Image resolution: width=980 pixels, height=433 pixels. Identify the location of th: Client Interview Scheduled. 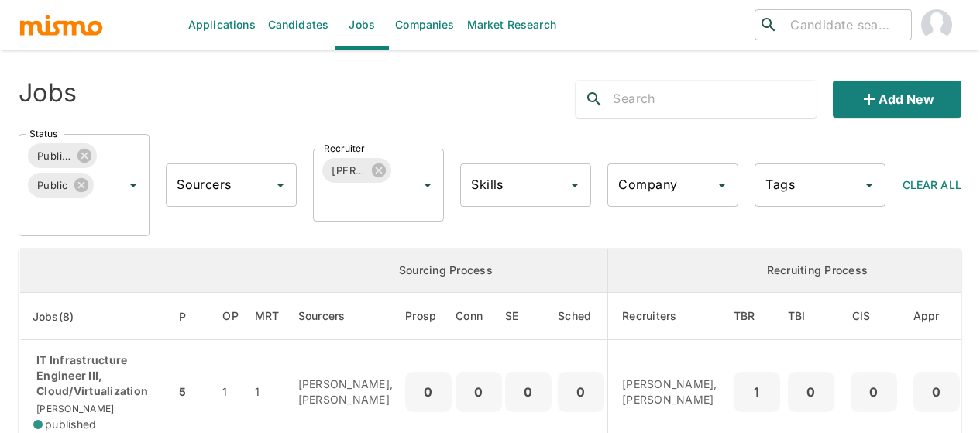
(874, 316).